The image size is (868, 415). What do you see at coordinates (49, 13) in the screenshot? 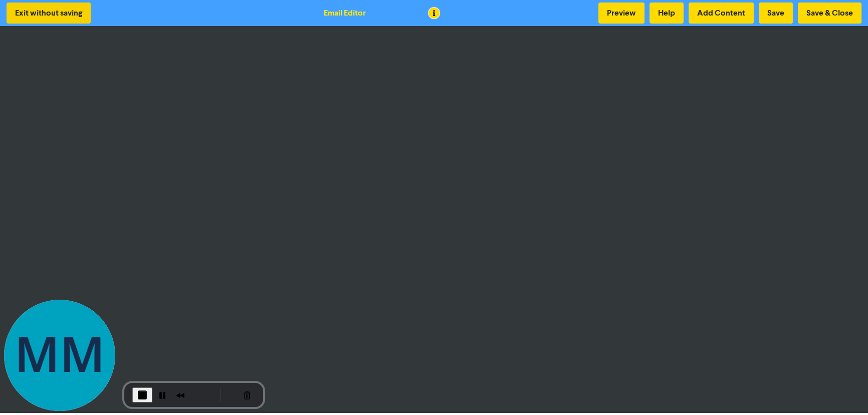
I see `button: Exit without saving` at bounding box center [49, 13].